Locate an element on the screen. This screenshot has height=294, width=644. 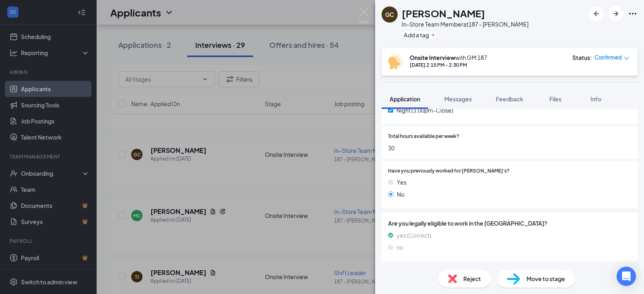
span: down is located at coordinates (627, 59).